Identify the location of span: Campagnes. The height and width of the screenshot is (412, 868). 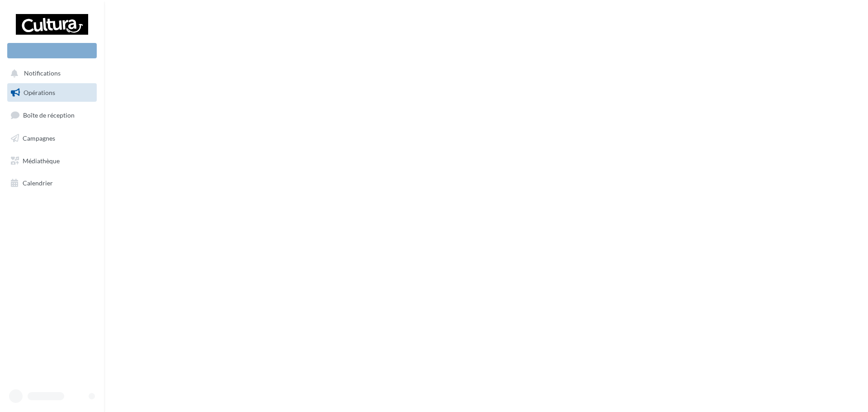
(39, 138).